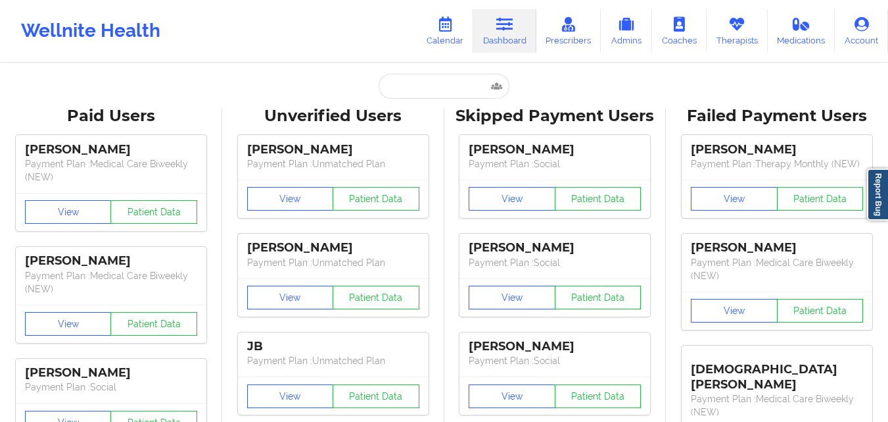  I want to click on a: Therapists, so click(737, 31).